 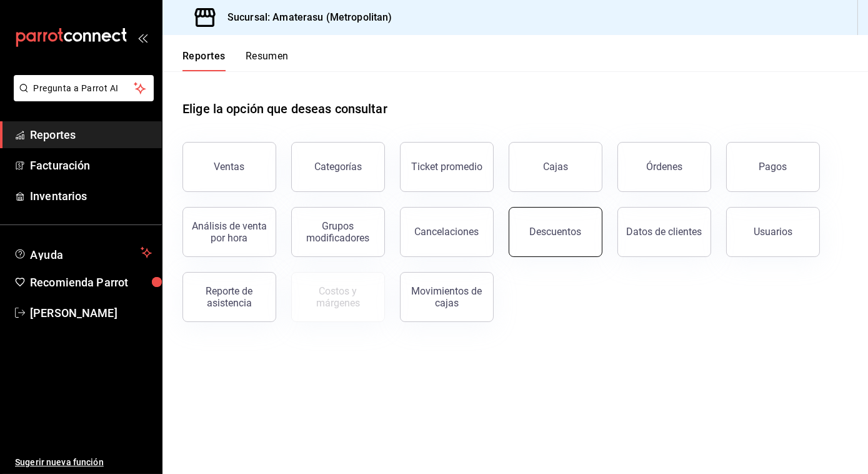 I want to click on button: Ventas, so click(x=230, y=167).